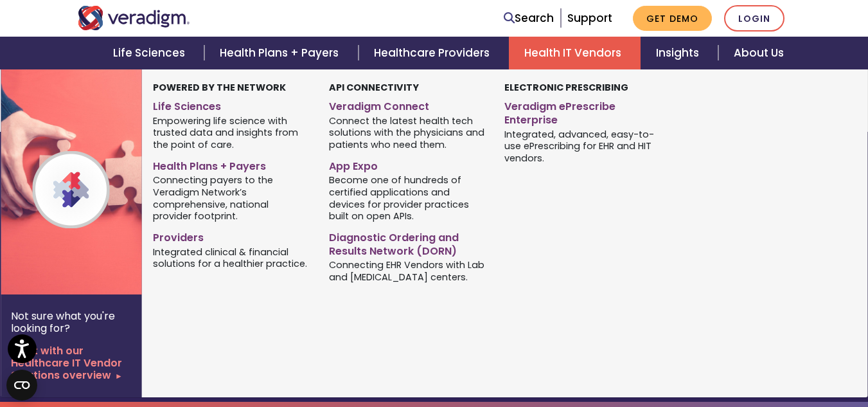  I want to click on a: Get Demo, so click(672, 18).